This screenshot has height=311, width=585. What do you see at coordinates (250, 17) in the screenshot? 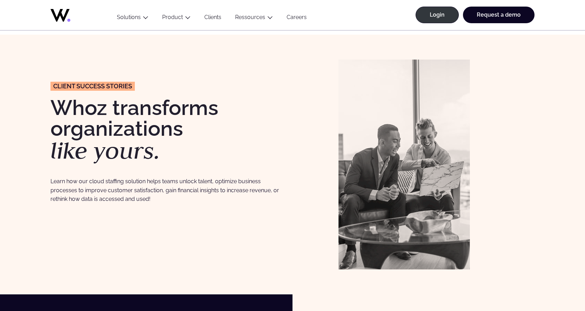
I see `a: Ressources` at bounding box center [250, 17].